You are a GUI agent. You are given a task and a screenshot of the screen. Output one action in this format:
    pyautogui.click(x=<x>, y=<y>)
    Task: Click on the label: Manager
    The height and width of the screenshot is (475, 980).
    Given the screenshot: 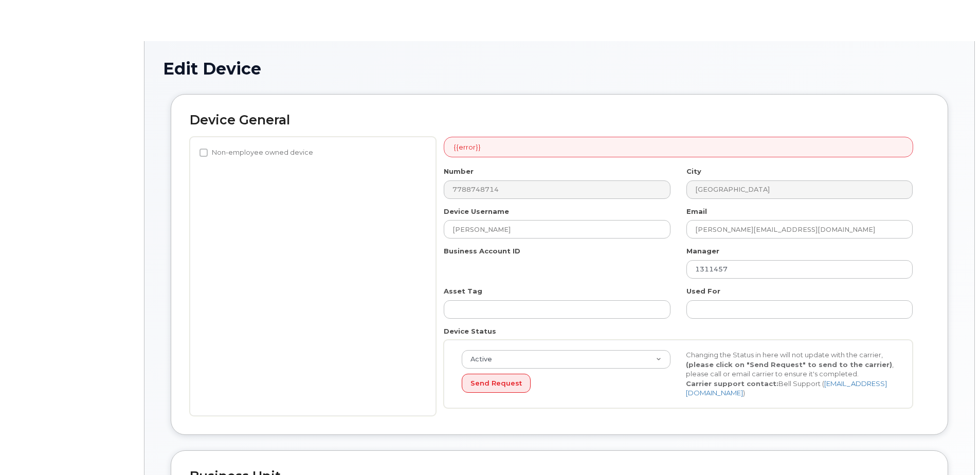 What is the action you would take?
    pyautogui.click(x=703, y=250)
    